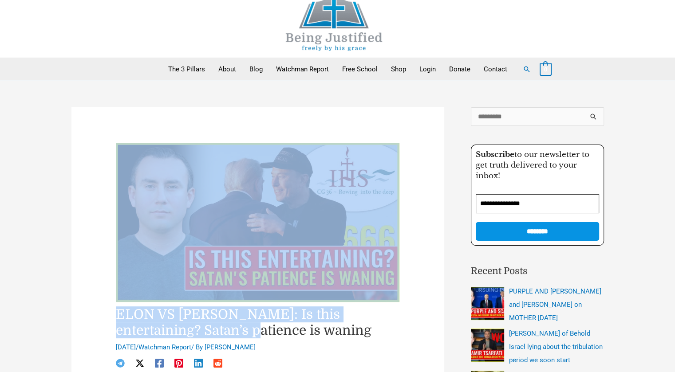  Describe the element at coordinates (545, 69) in the screenshot. I see `a: View Shopping Cart, empty` at that location.